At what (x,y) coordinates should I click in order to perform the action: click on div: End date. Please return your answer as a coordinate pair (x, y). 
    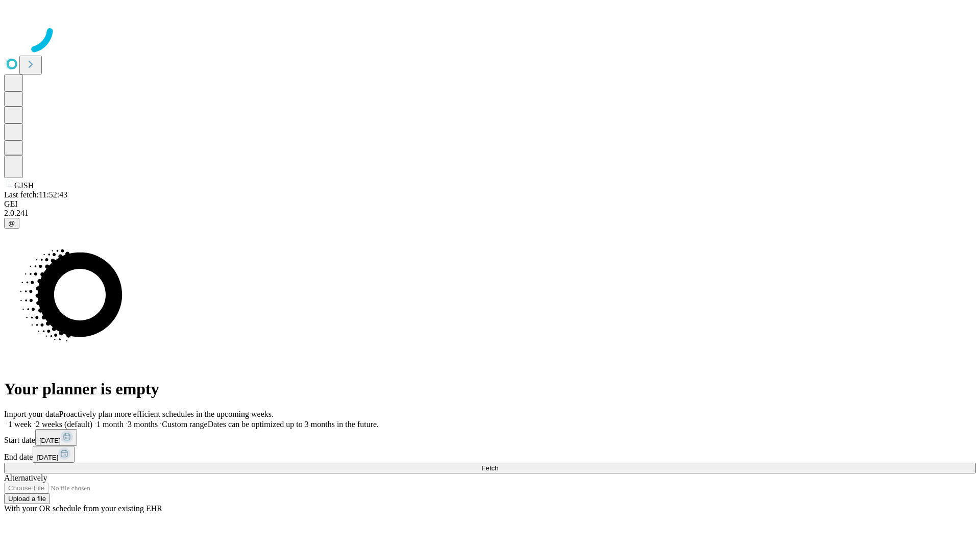
    Looking at the image, I should click on (490, 454).